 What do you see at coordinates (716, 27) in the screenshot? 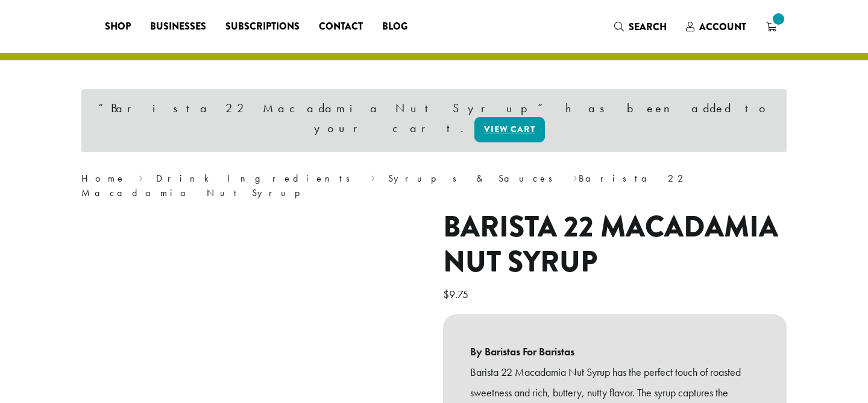
I see `a: Account` at bounding box center [716, 27].